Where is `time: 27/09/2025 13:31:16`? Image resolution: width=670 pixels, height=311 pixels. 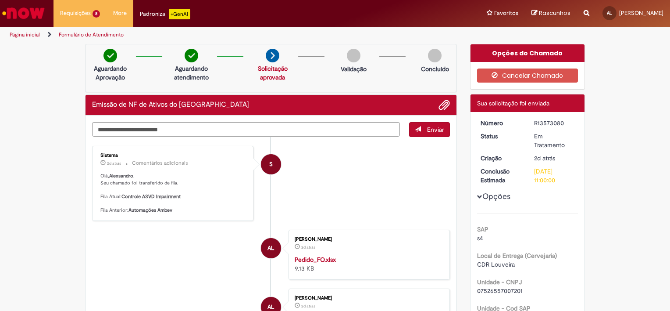 time: 27/09/2025 13:31:16 is located at coordinates (308, 306).